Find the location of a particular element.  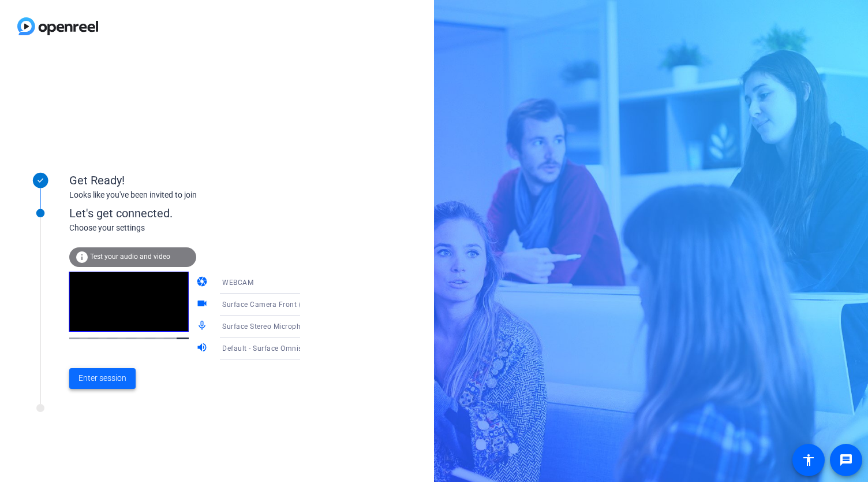

mat-icon: message is located at coordinates (847, 460).